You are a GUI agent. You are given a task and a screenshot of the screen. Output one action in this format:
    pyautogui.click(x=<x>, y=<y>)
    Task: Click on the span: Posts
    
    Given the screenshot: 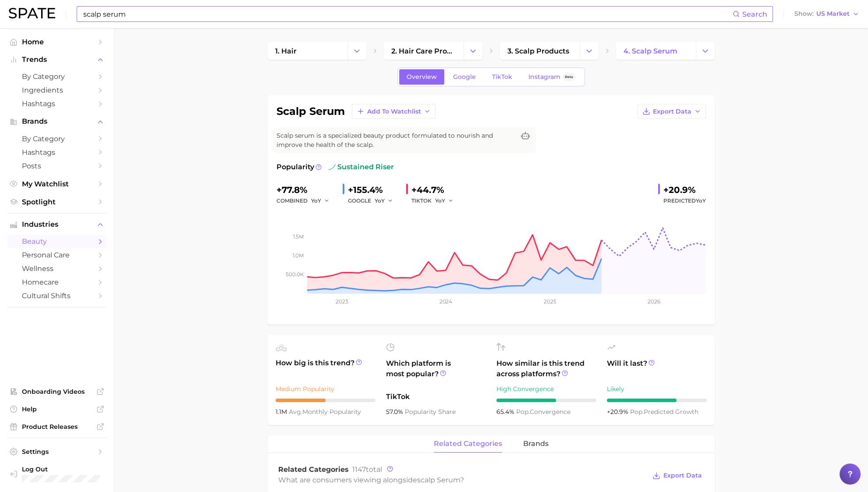 What is the action you would take?
    pyautogui.click(x=57, y=166)
    